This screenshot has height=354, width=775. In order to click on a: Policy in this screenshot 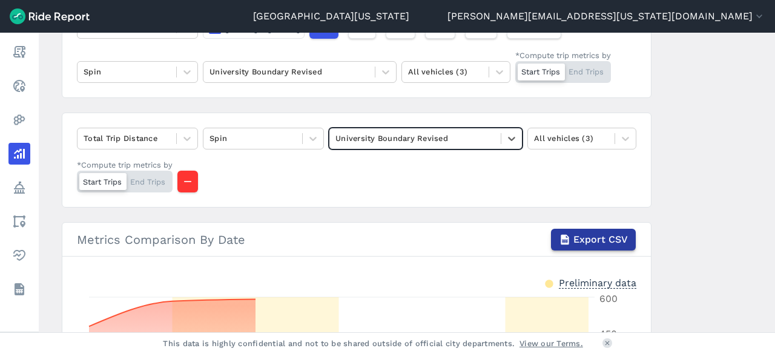, I will do `click(19, 188)`.